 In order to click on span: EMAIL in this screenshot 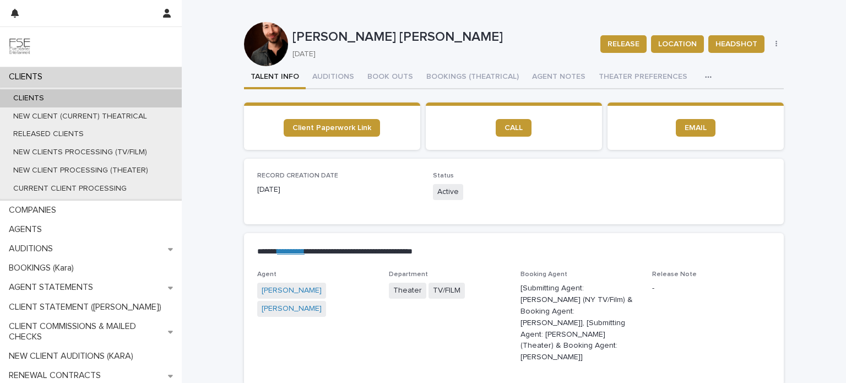, I will do `click(696, 128)`.